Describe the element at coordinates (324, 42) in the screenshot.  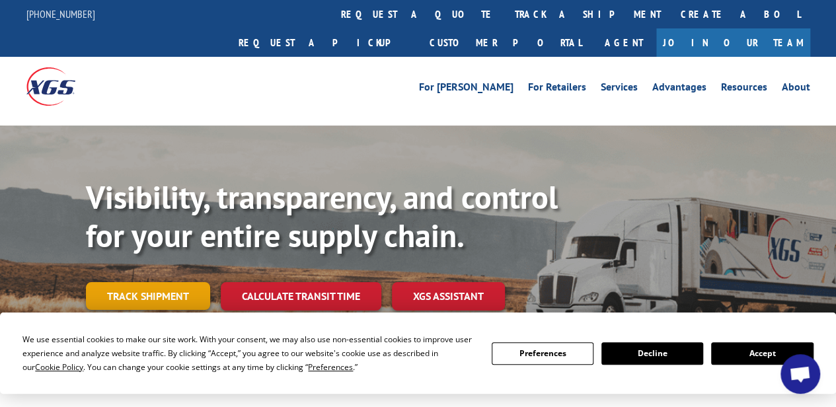
I see `a: Request a pickup` at that location.